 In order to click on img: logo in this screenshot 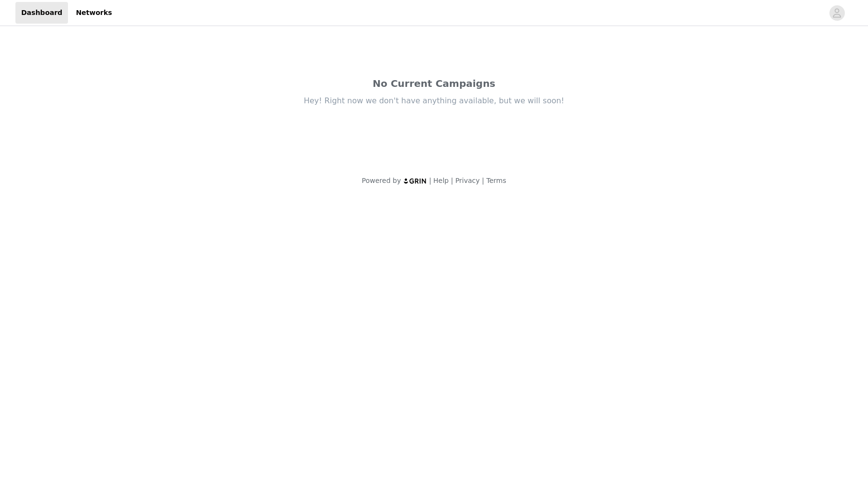, I will do `click(415, 181)`.